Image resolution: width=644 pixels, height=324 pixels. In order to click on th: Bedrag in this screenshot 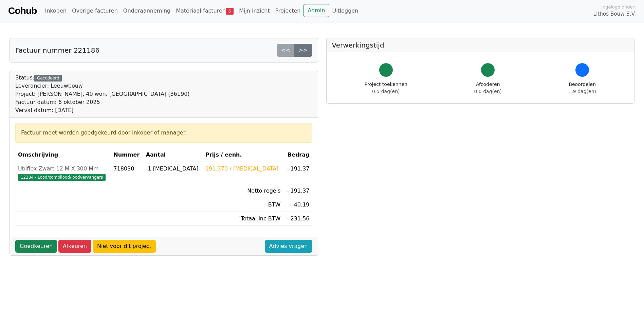, I will do `click(297, 155)`.